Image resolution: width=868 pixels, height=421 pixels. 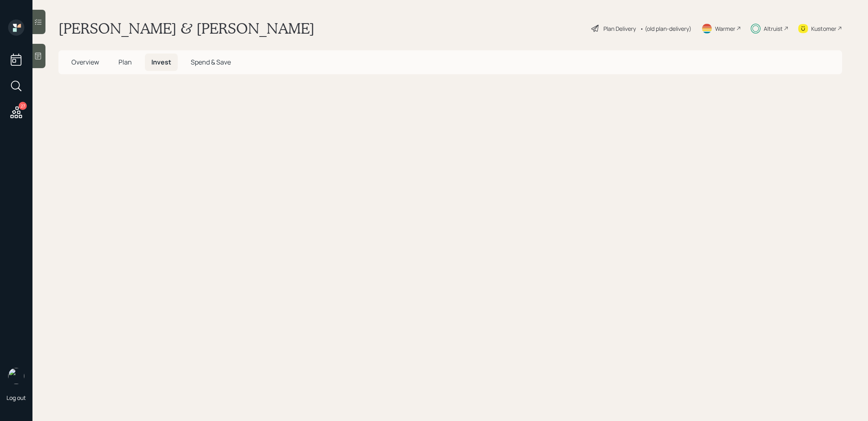 What do you see at coordinates (23, 106) in the screenshot?
I see `div: 27` at bounding box center [23, 106].